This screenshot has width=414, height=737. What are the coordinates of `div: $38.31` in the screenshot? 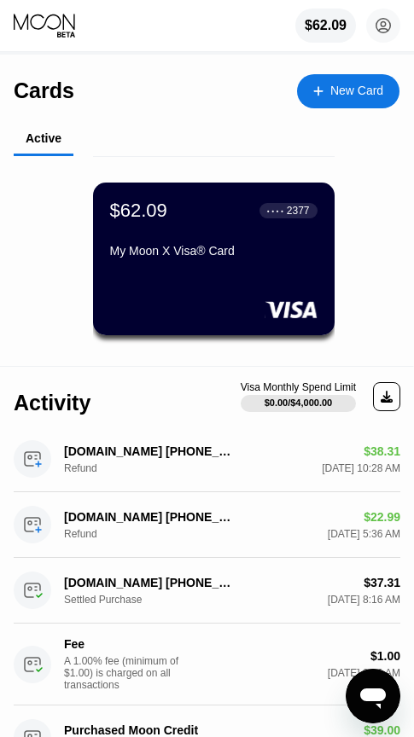 It's located at (381, 451).